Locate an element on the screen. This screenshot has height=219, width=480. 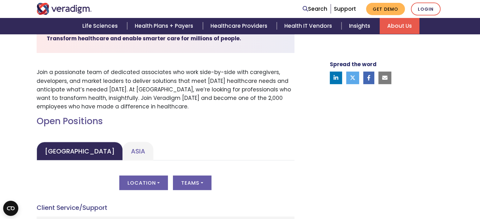
a: Asia is located at coordinates (138, 151).